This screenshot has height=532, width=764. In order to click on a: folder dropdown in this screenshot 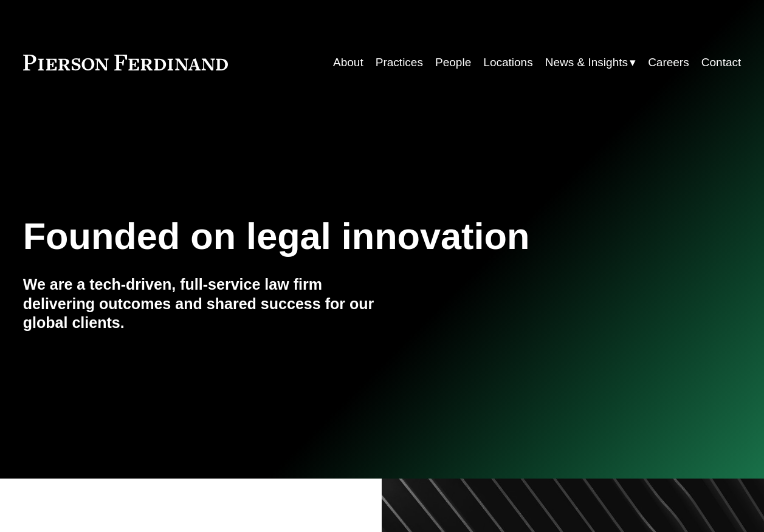, I will do `click(590, 63)`.